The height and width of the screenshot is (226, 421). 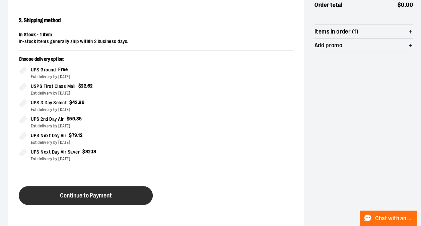 I want to click on span: UPS Next Day Air, so click(x=49, y=135).